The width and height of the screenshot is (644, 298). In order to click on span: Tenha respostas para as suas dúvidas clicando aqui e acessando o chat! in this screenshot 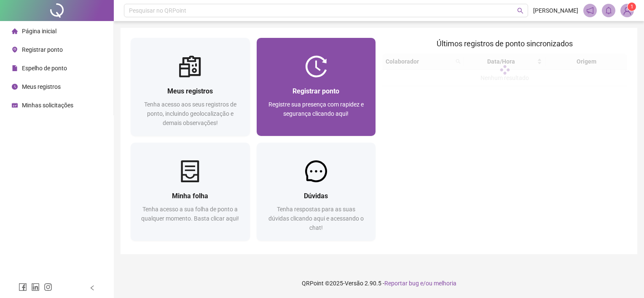, I will do `click(316, 218)`.